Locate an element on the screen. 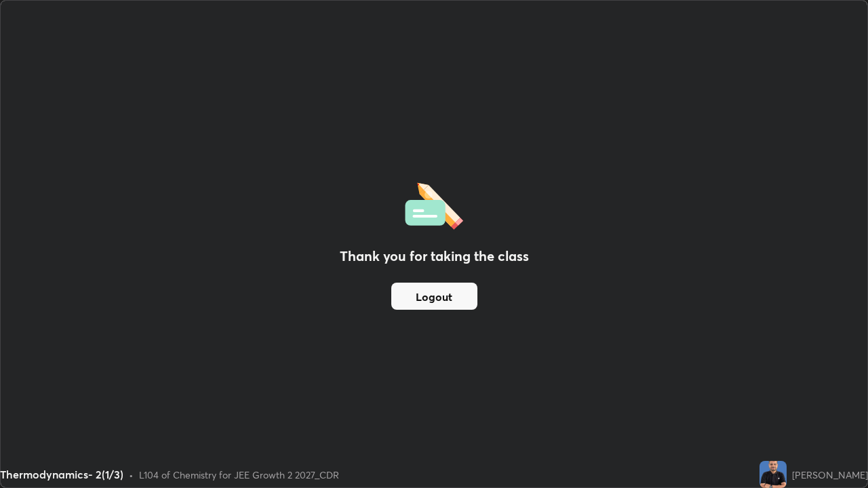 This screenshot has height=488, width=868. div: L104 of Chemistry for JEE Growth 2 2027_CDR is located at coordinates (239, 475).